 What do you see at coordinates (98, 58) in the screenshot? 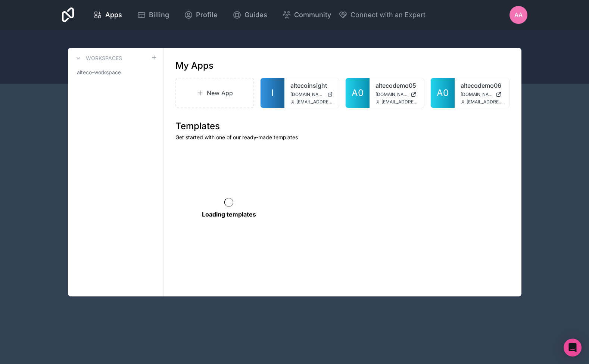
I see `a: Workspaces` at bounding box center [98, 58].